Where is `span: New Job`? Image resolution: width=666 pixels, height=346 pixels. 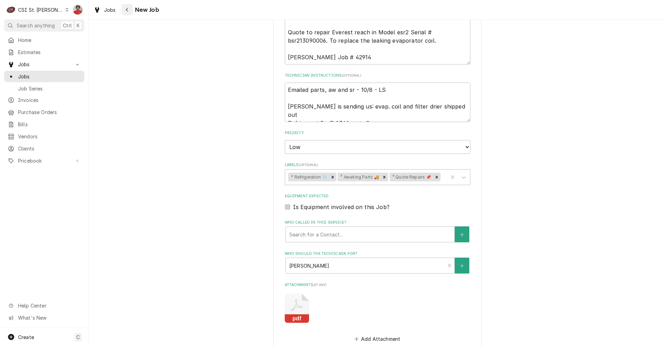
span: New Job is located at coordinates (146, 10).